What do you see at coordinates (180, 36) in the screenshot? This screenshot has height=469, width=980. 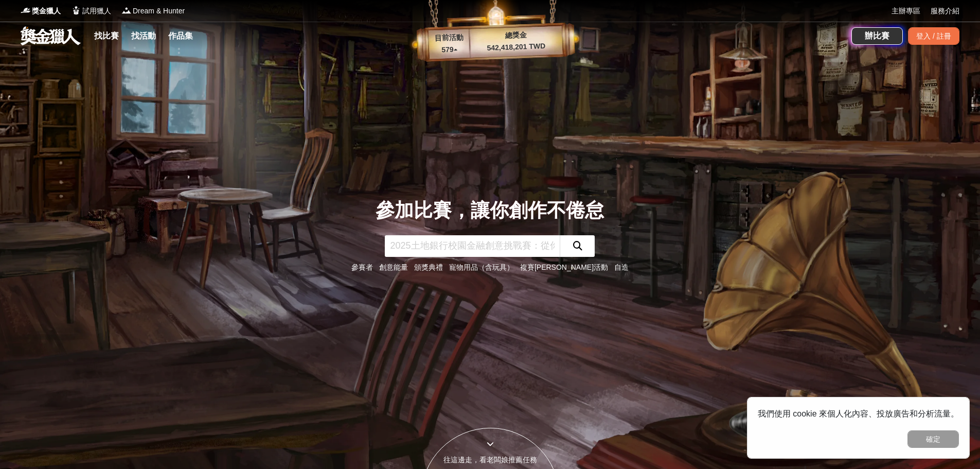 I see `a: 作品集` at bounding box center [180, 36].